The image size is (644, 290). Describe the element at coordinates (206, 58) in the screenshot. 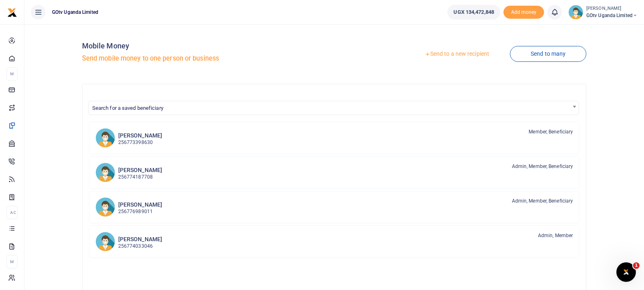

I see `h5: Send mobile money to one person or business` at that location.